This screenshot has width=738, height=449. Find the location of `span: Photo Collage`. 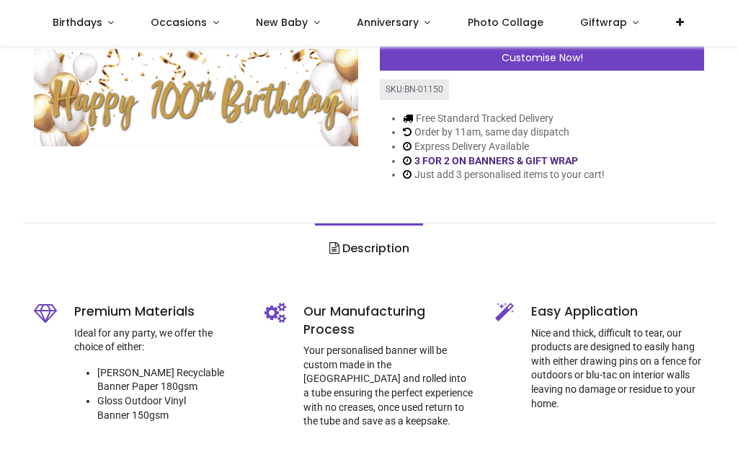

span: Photo Collage is located at coordinates (505, 22).